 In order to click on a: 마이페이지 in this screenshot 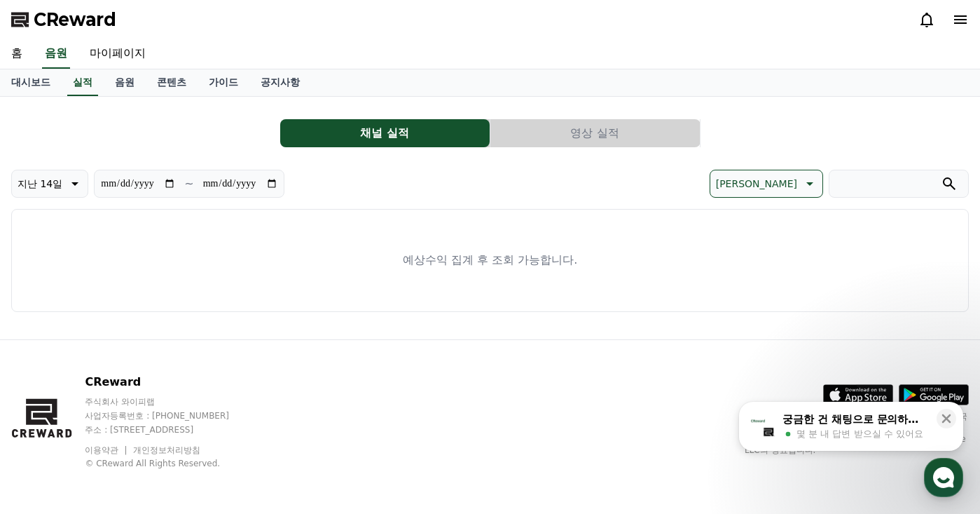, I will do `click(118, 54)`.